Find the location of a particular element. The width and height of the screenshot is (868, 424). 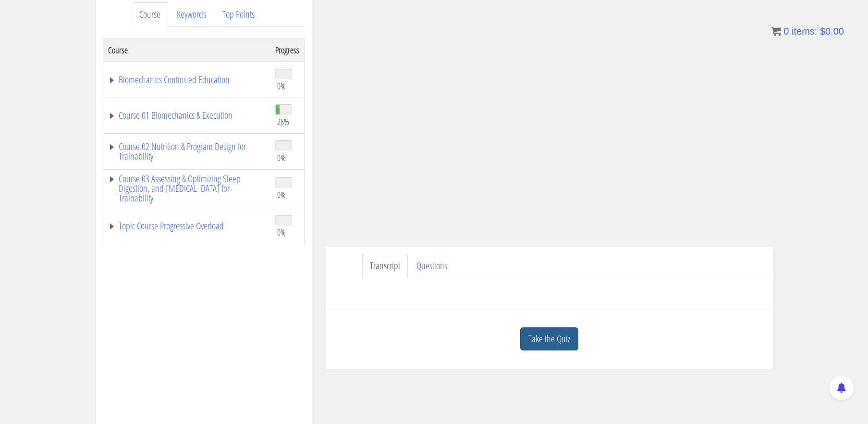

span: 0 is located at coordinates (786, 31).